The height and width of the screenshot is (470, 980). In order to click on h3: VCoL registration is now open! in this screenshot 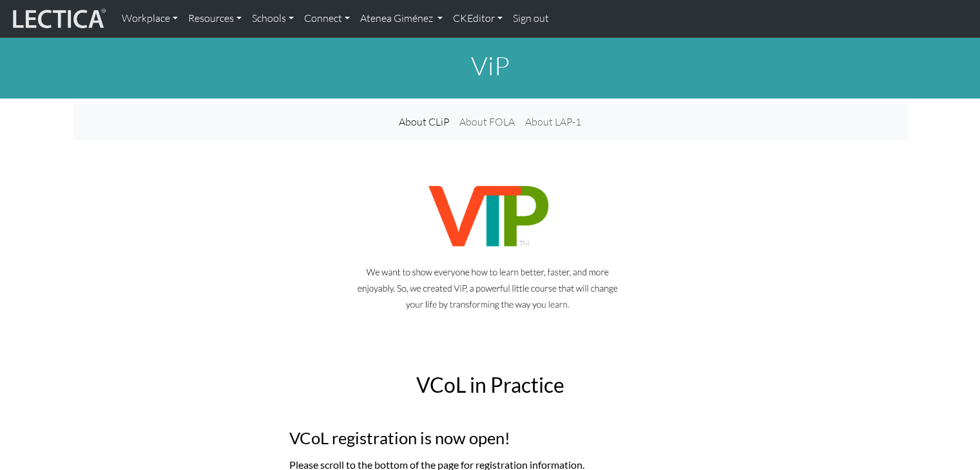, I will do `click(490, 438)`.